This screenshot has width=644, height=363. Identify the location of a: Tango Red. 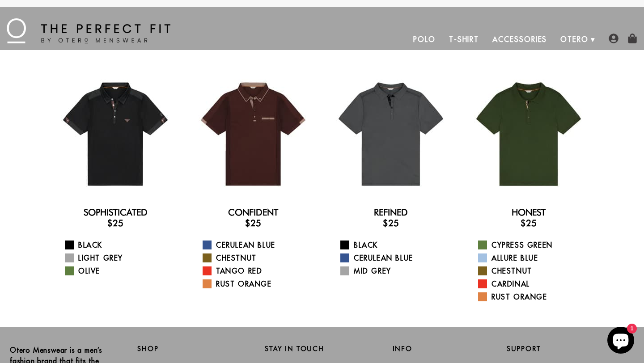
(259, 271).